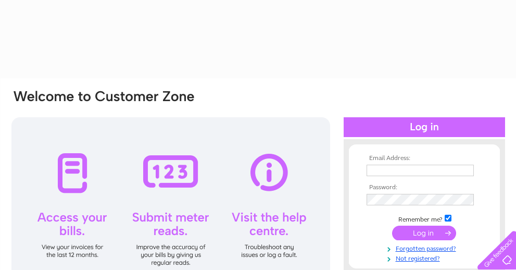 The image size is (516, 270). Describe the element at coordinates (424, 187) in the screenshot. I see `th: Password:` at that location.